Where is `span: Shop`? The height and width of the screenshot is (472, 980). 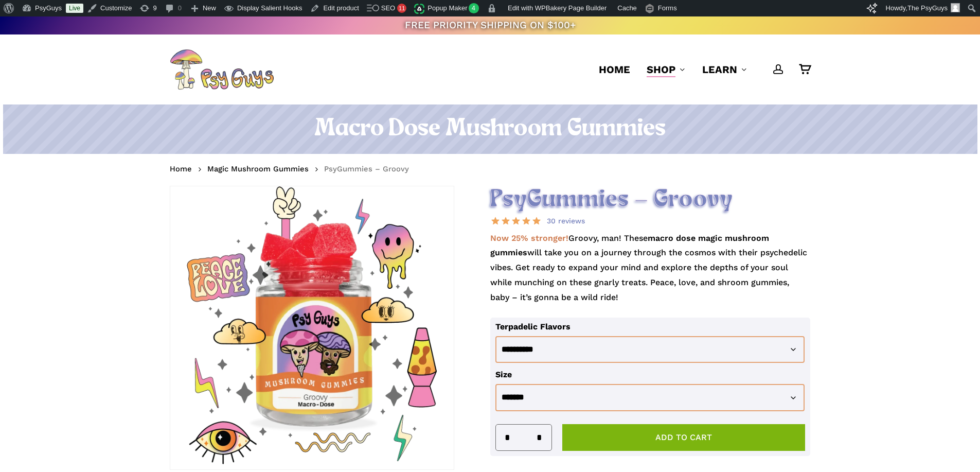 span: Shop is located at coordinates (661, 70).